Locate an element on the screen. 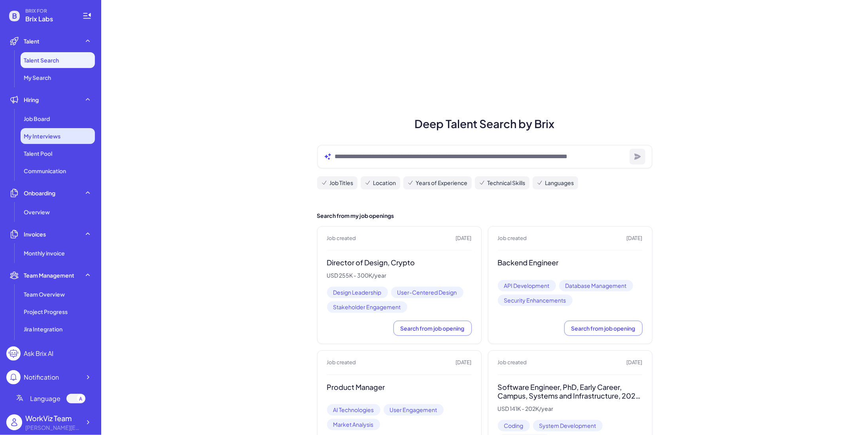 Image resolution: width=868 pixels, height=435 pixels. span: Team Overview is located at coordinates (44, 294).